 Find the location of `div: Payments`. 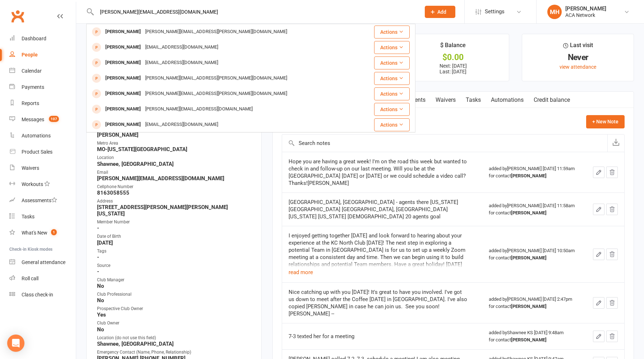

div: Payments is located at coordinates (33, 87).